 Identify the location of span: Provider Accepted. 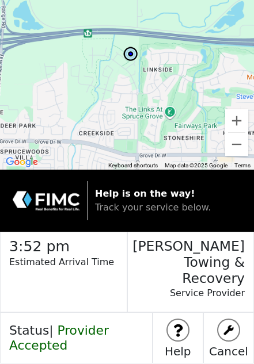
(59, 338).